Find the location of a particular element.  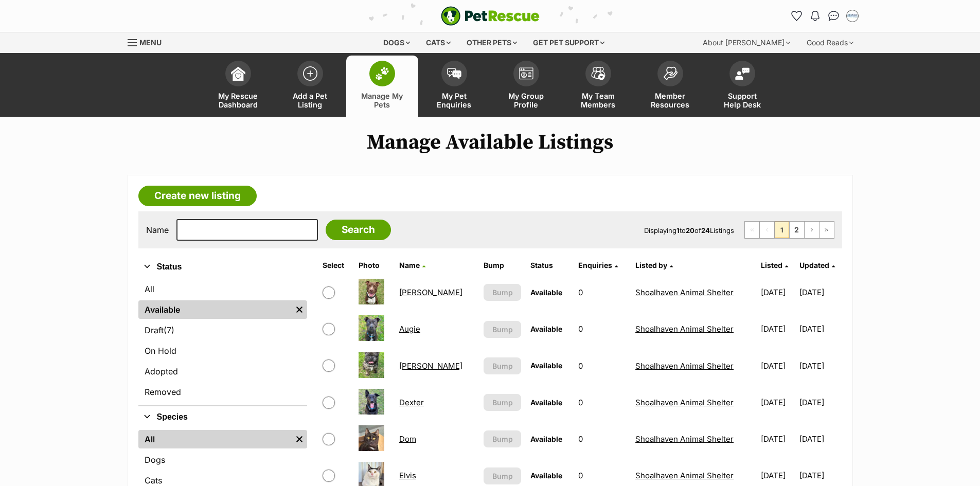

a: Last page is located at coordinates (827, 230).